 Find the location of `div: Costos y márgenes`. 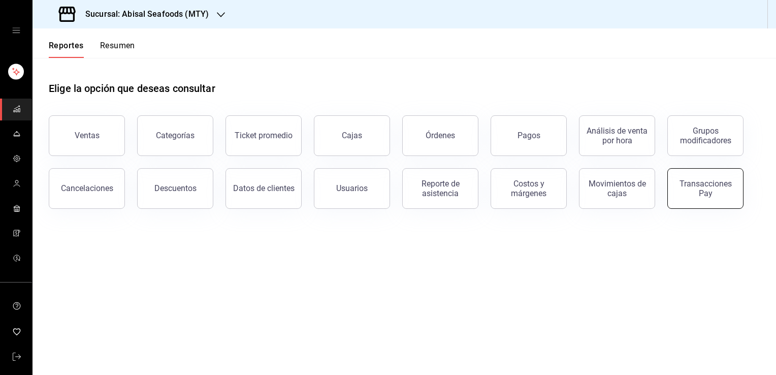

div: Costos y márgenes is located at coordinates (529, 188).